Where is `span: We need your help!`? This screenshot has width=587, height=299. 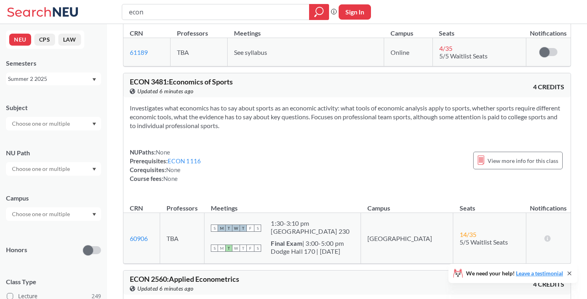
span: We need your help! is located at coordinates (515, 273).